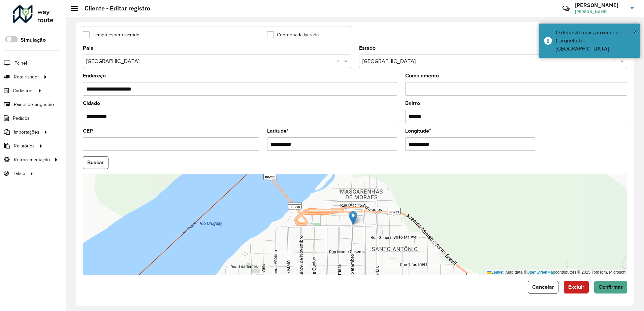 This screenshot has height=311, width=644. Describe the element at coordinates (543, 287) in the screenshot. I see `span: Cancelar` at that location.